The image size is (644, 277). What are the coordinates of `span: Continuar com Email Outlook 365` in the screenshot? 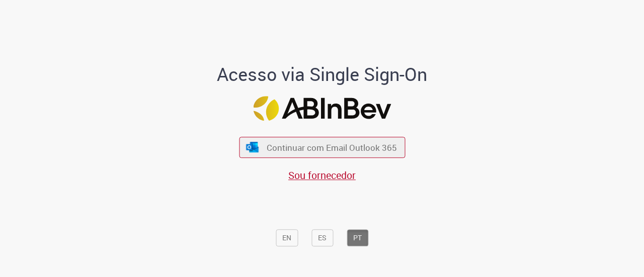 It's located at (332, 147).